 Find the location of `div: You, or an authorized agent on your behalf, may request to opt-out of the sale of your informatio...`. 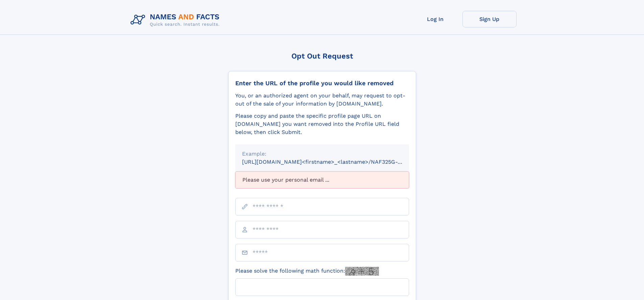

div: You, or an authorized agent on your behalf, may request to opt-out of the sale of your informatio... is located at coordinates (322, 100).